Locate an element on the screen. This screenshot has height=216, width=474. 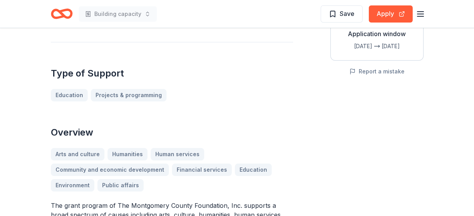
button: Building capacity is located at coordinates (118, 14).